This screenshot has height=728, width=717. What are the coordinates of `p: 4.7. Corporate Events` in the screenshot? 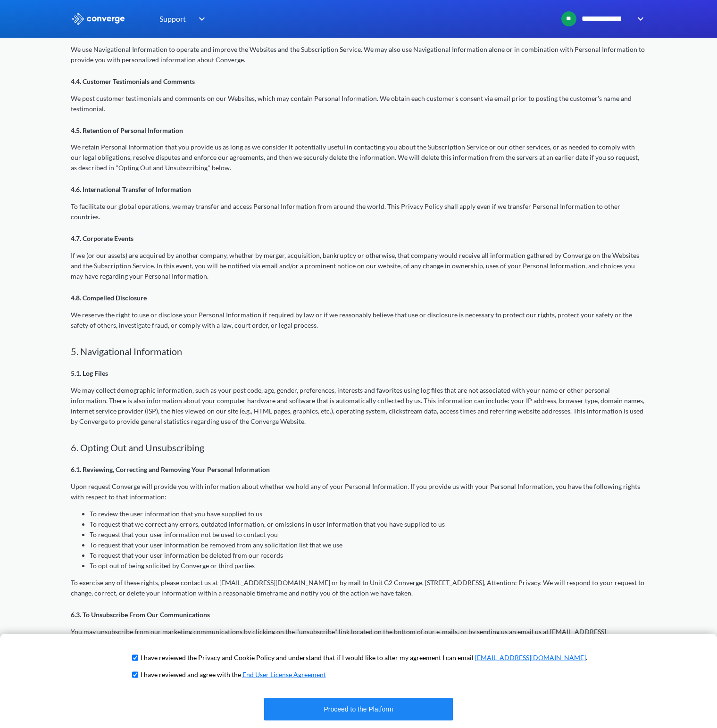 It's located at (358, 239).